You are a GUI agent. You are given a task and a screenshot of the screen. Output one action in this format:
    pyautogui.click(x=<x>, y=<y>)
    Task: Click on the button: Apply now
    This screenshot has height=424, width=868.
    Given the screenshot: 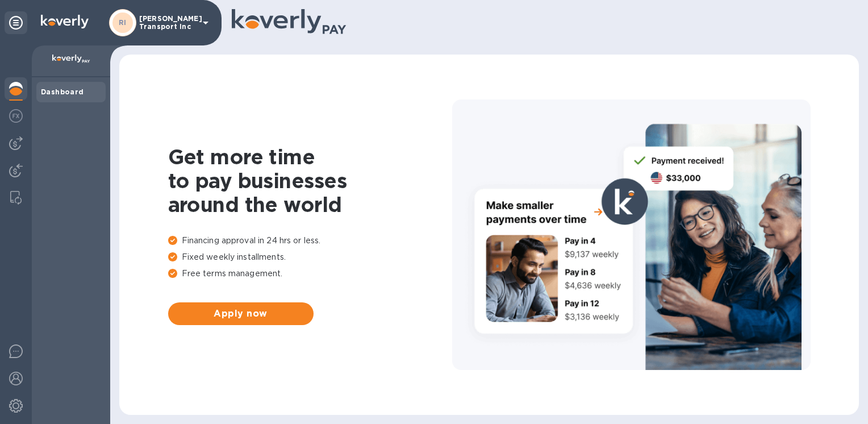 What is the action you would take?
    pyautogui.click(x=241, y=314)
    